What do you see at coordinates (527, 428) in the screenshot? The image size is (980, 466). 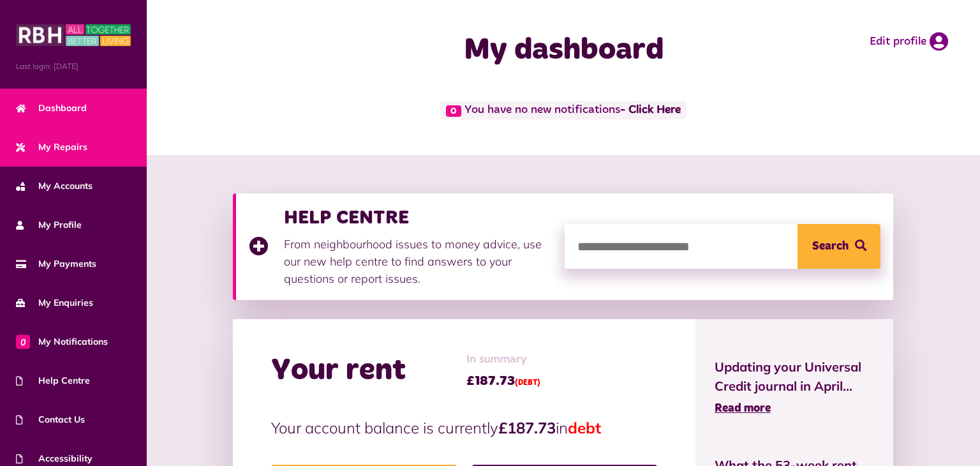 I see `strong: £187.73` at bounding box center [527, 428].